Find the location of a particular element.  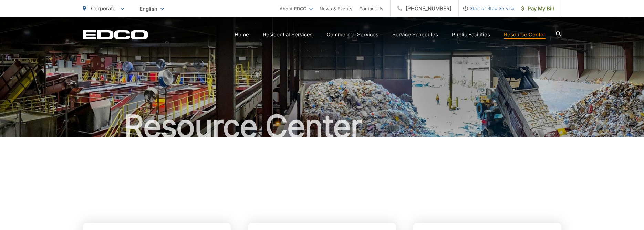

a: Commercial Services is located at coordinates (352, 35).